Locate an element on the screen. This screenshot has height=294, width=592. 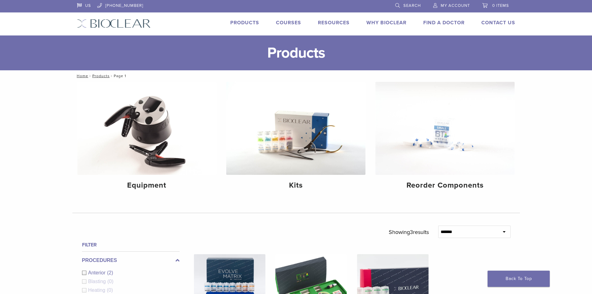
span: (2) is located at coordinates (110, 272).